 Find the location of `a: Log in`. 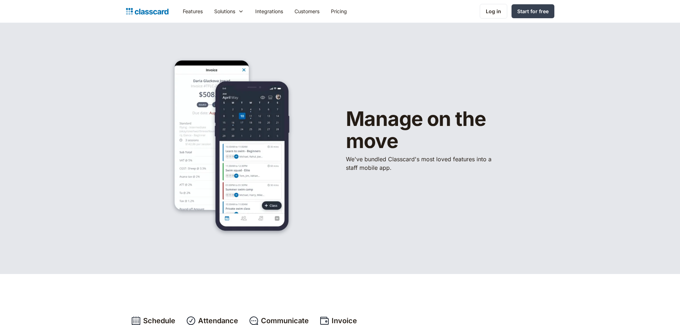

a: Log in is located at coordinates (493, 11).